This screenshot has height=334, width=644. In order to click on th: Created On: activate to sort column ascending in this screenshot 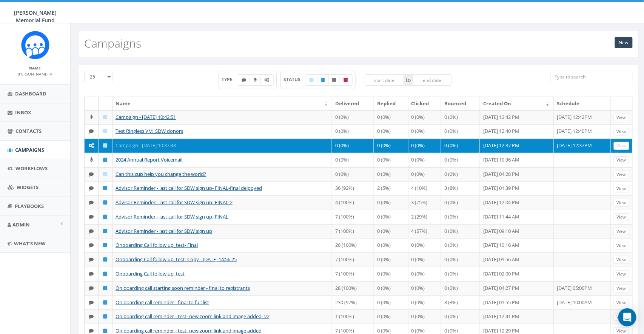, I will do `click(517, 104)`.